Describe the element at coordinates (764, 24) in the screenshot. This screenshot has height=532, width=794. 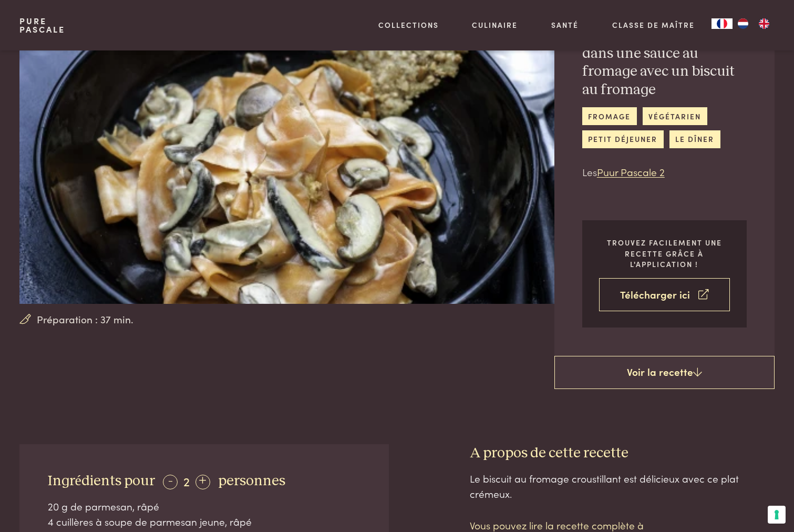
I see `a: EN` at that location.